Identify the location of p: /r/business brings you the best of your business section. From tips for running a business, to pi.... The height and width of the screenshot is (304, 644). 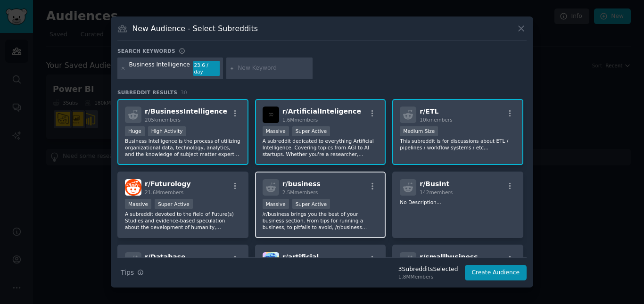
(320, 220).